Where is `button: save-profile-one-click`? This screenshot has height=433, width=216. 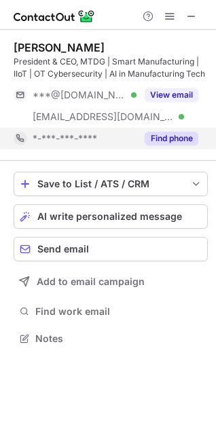 button: save-profile-one-click is located at coordinates (111, 184).